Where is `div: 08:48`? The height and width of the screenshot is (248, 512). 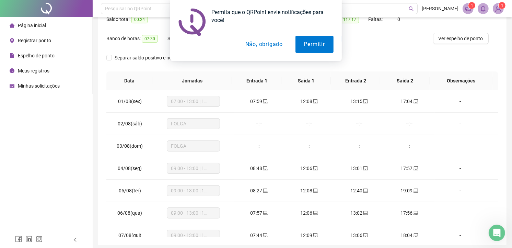 div: 08:48 is located at coordinates (259, 168).